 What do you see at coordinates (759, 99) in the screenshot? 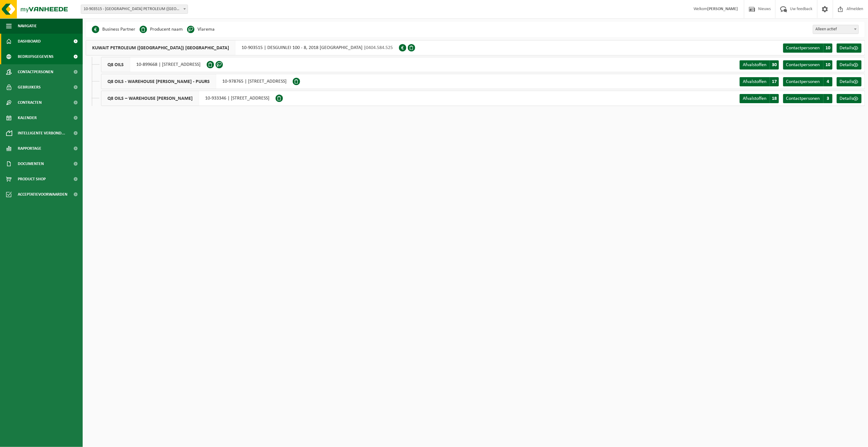
I see `a: Afvalstoffen 18` at bounding box center [759, 99].